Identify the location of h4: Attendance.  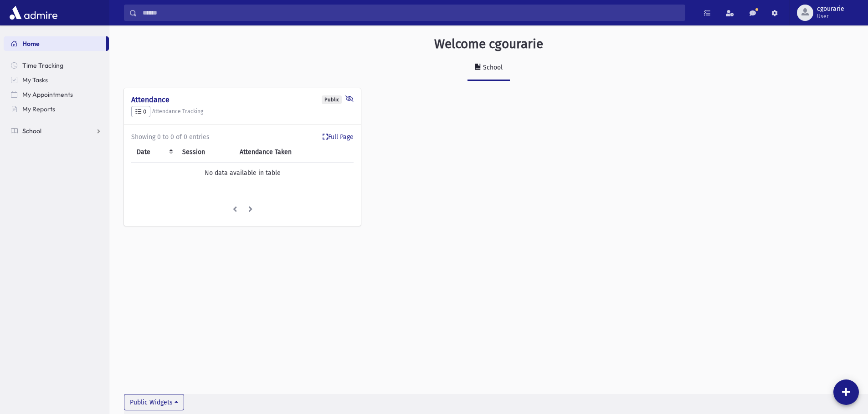
(242, 100).